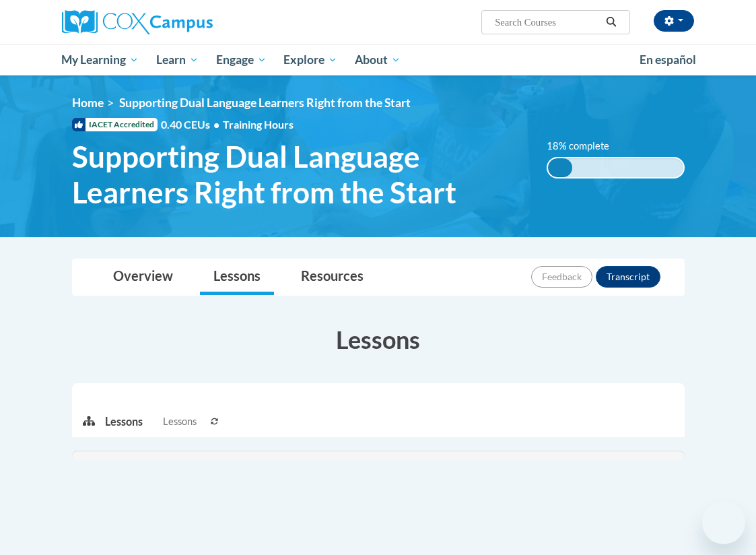 Image resolution: width=756 pixels, height=555 pixels. Describe the element at coordinates (87, 102) in the screenshot. I see `a: Home` at that location.